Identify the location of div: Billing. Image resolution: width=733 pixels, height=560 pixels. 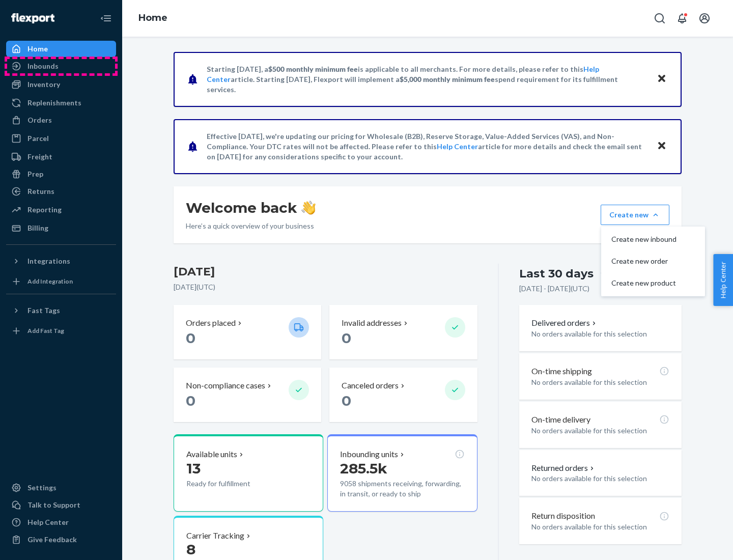
(38, 228).